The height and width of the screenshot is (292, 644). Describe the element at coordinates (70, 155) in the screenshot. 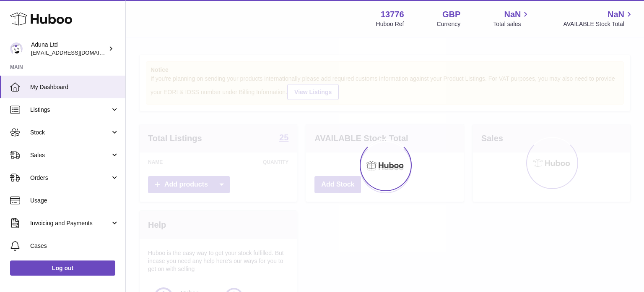

I see `span: Sales` at that location.